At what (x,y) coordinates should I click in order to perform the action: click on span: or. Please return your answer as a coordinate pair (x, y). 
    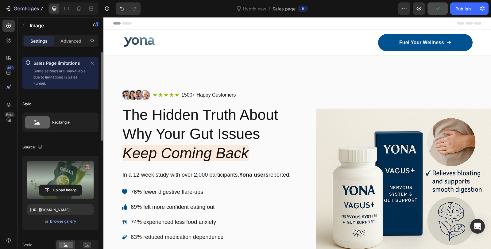
    Looking at the image, I should click on (47, 222).